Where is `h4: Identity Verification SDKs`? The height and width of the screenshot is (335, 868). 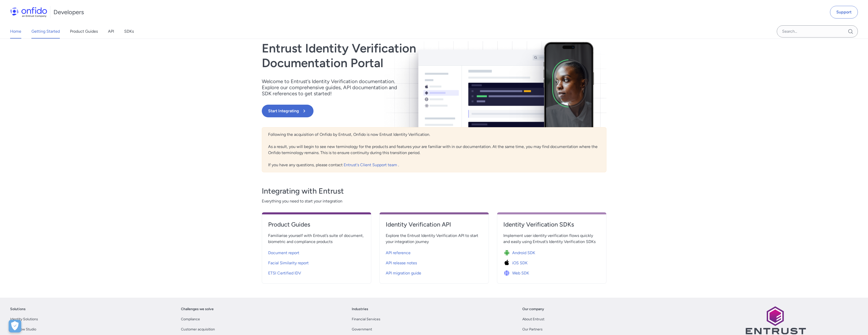 h4: Identity Verification SDKs is located at coordinates (552, 225).